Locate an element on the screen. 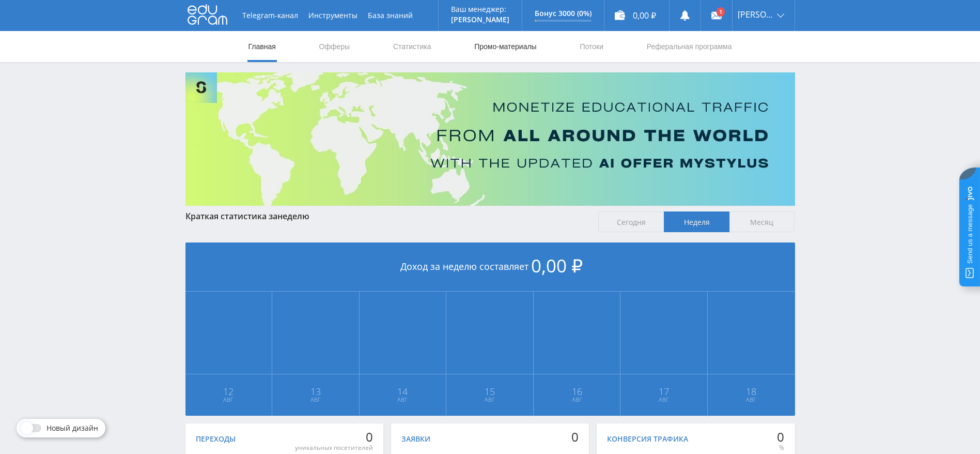 This screenshot has width=980, height=454. span: Сегодня is located at coordinates (631, 222).